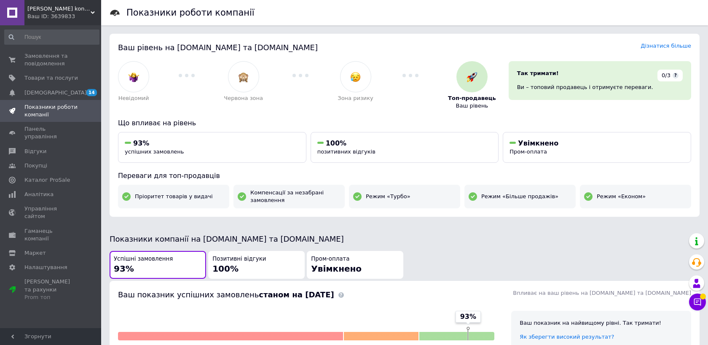 The image size is (708, 345). What do you see at coordinates (256, 265) in the screenshot?
I see `button: Позитивні відгуки100%` at bounding box center [256, 265].